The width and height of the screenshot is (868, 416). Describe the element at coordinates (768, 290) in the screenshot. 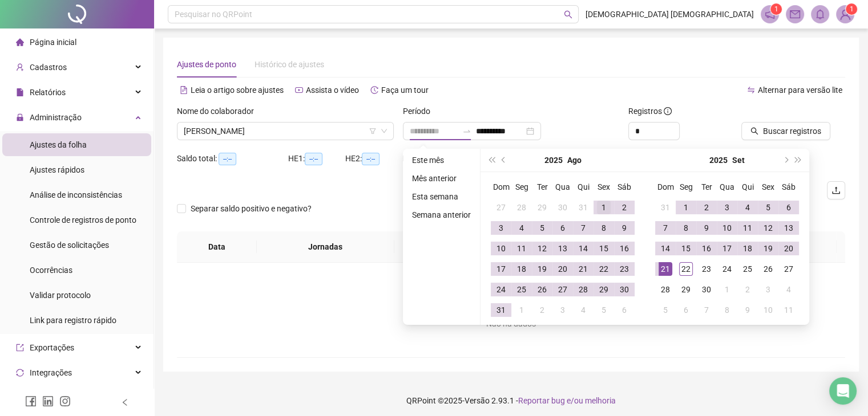

I see `td: 2025-10-03` at that location.